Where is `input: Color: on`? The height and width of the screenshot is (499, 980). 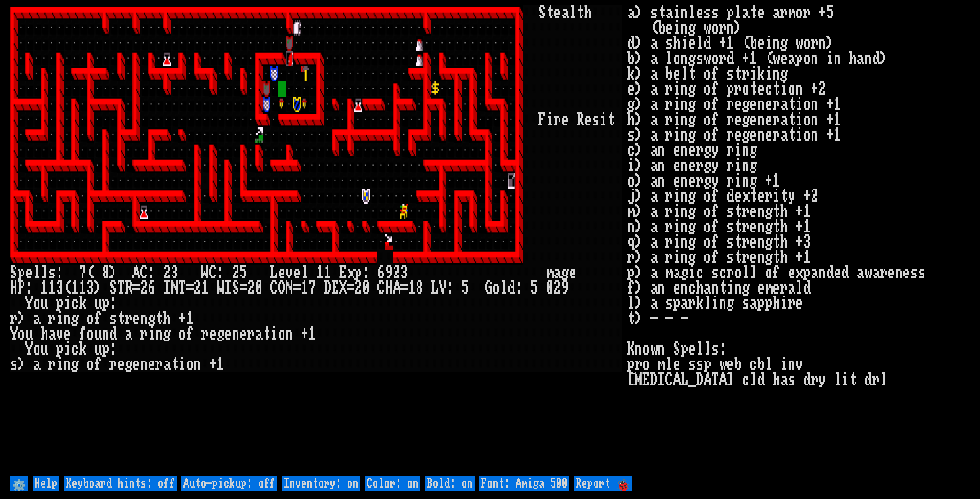
input: Color: on is located at coordinates (392, 484).